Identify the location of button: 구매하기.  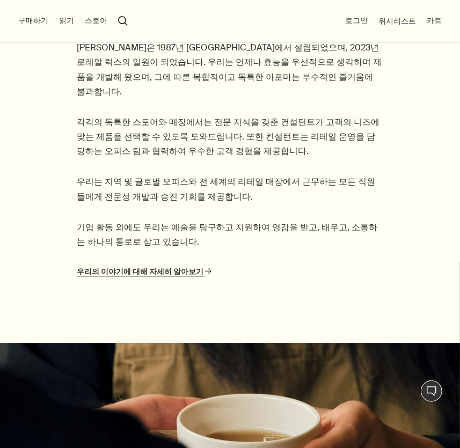
(33, 21).